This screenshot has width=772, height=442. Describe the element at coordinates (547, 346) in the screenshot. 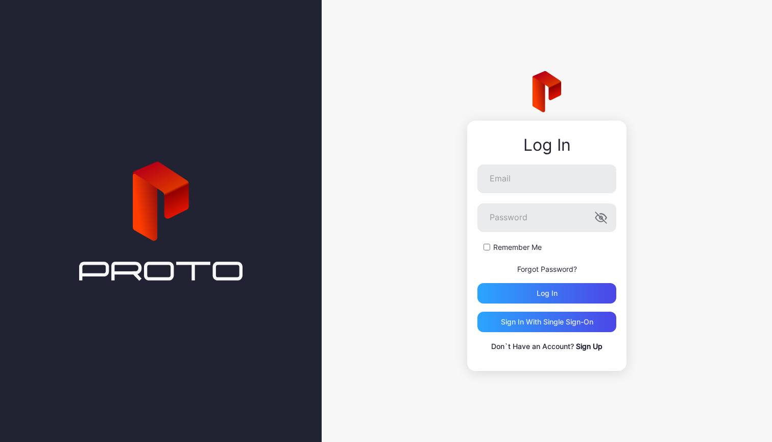

I see `p: Don`t Have an Account?` at that location.